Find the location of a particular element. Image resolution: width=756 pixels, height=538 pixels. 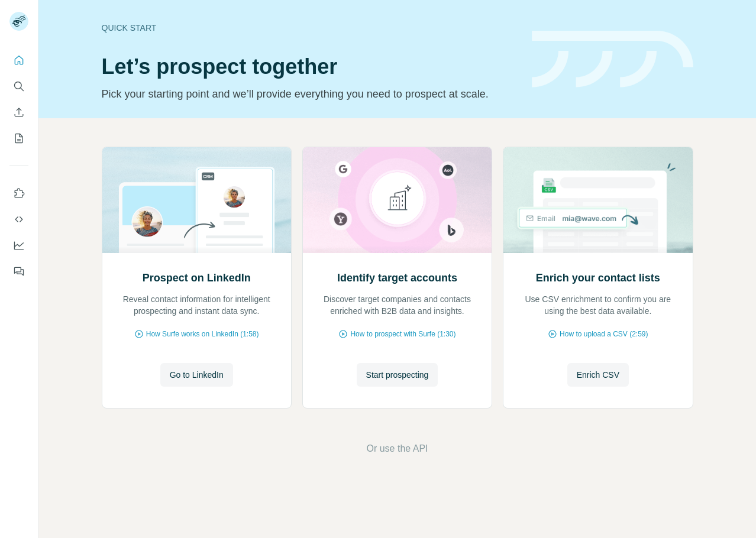

button: Use Surfe on LinkedIn is located at coordinates (19, 193).